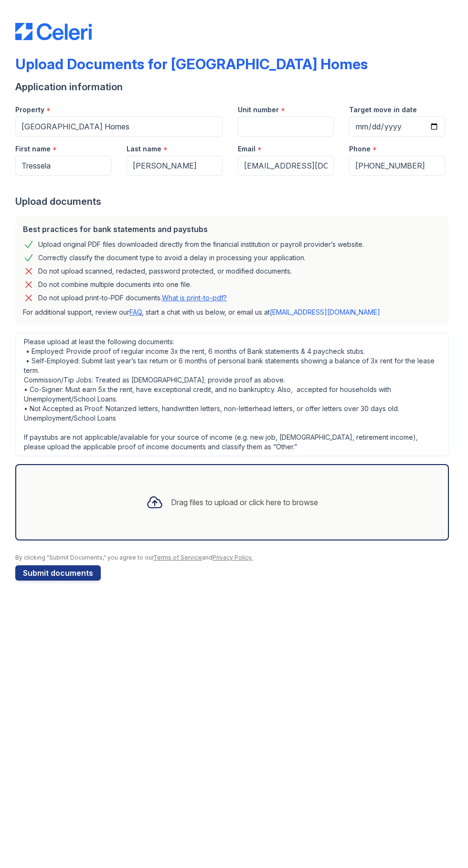  I want to click on a: What is print-to-pdf?, so click(194, 297).